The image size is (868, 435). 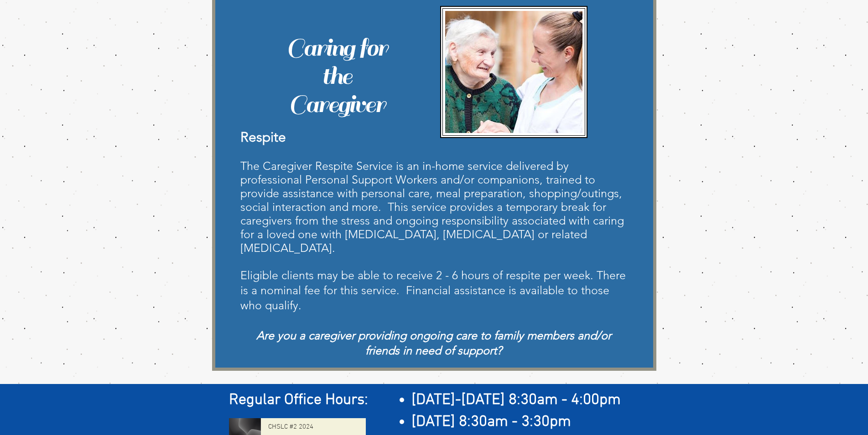 I want to click on span: Caring for the Caregiver, so click(x=337, y=76).